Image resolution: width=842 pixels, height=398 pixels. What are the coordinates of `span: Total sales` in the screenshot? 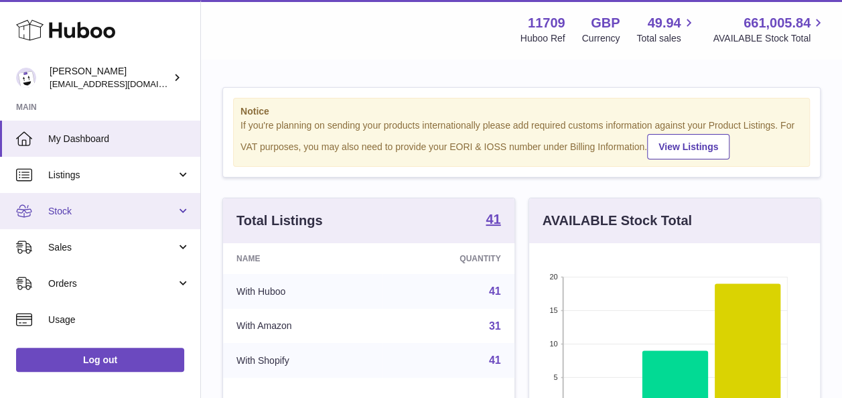 It's located at (666, 38).